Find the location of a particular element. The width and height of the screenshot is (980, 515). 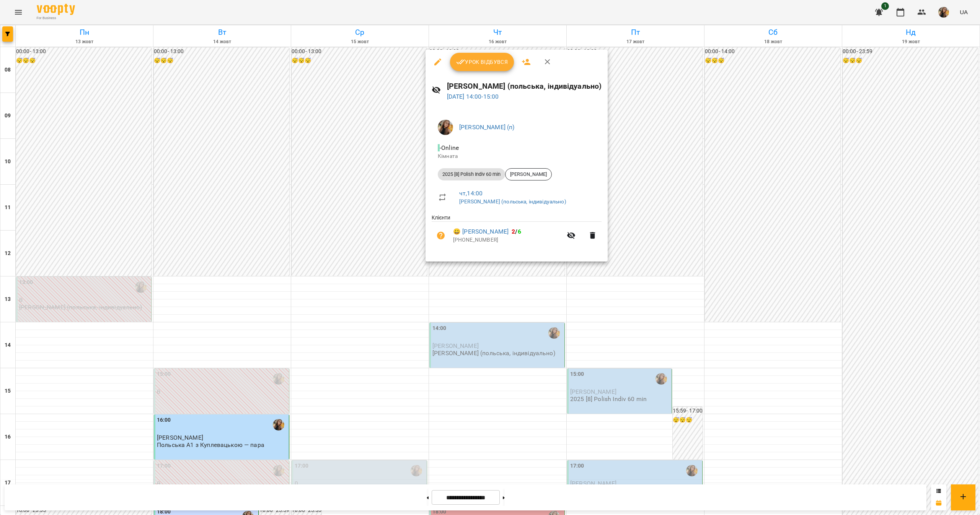

button: Урок відбувся is located at coordinates (482, 62).